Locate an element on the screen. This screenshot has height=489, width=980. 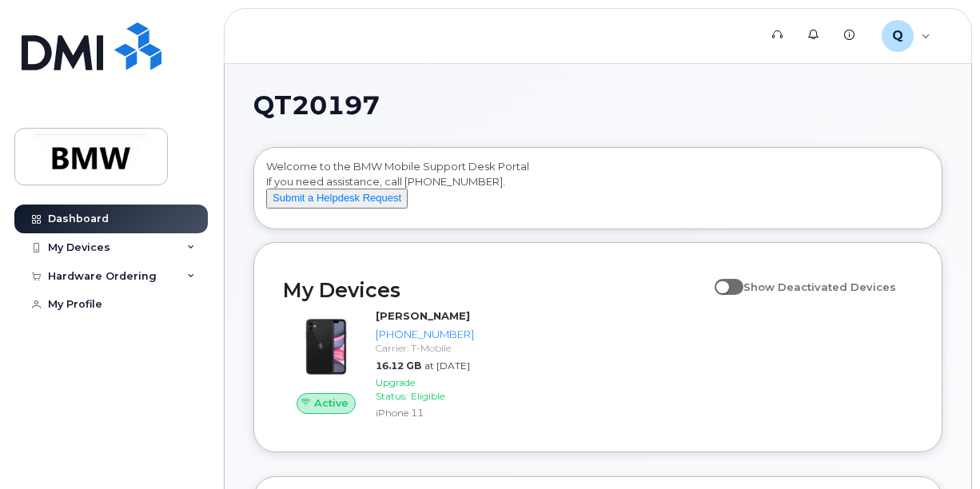
img: iPhone_11.jpg is located at coordinates (326, 347).